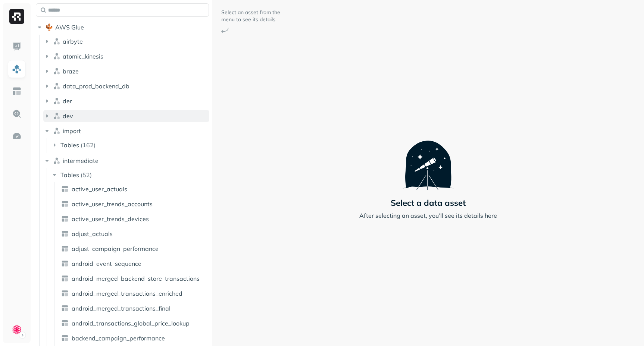  I want to click on a: active_user_trends_accounts, so click(134, 204).